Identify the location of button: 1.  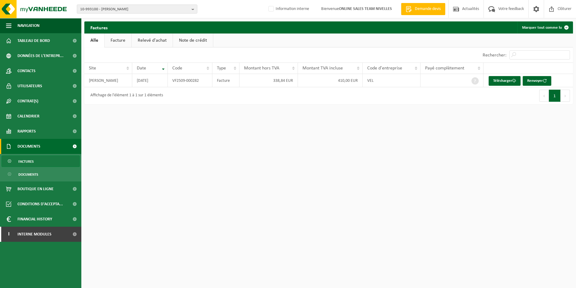
(555, 96).